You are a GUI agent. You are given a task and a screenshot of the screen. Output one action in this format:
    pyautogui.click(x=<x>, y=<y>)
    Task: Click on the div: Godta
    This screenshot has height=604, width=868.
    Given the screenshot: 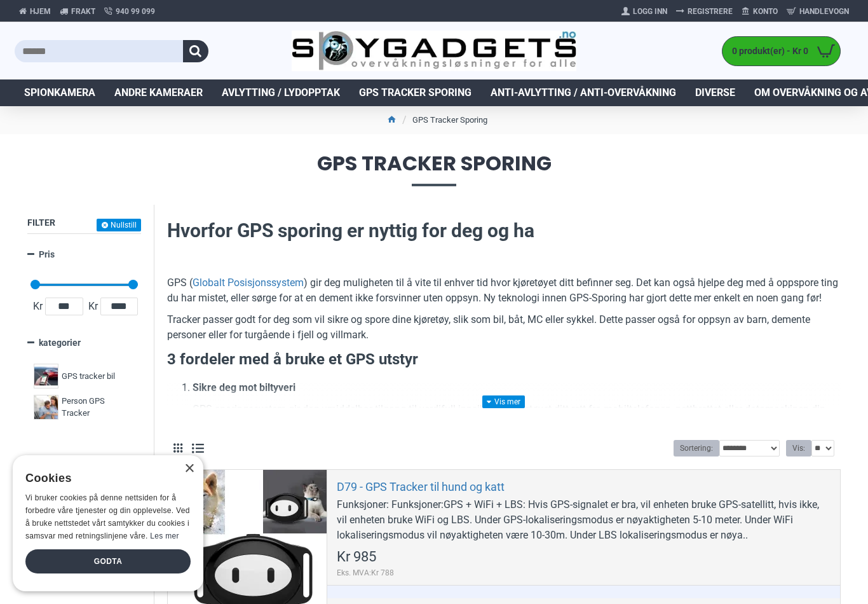 What is the action you would take?
    pyautogui.click(x=108, y=561)
    